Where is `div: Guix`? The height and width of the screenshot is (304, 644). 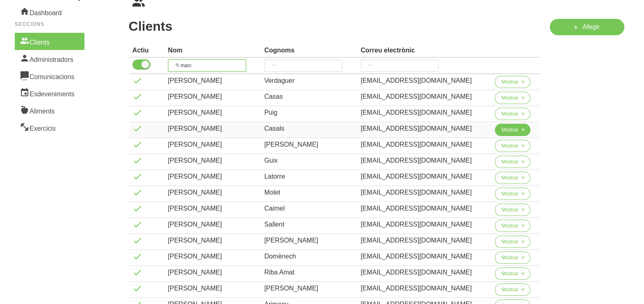
div: Guix is located at coordinates (309, 160).